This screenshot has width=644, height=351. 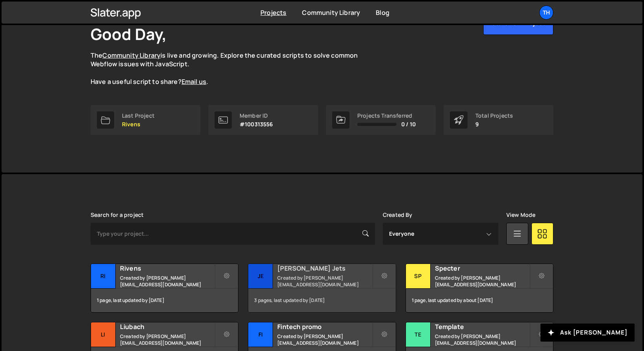 What do you see at coordinates (418, 276) in the screenshot?
I see `div: Sp` at bounding box center [418, 276].